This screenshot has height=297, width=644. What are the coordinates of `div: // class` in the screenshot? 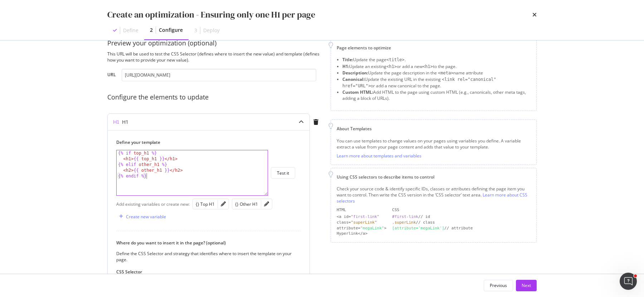 It's located at (461, 222).